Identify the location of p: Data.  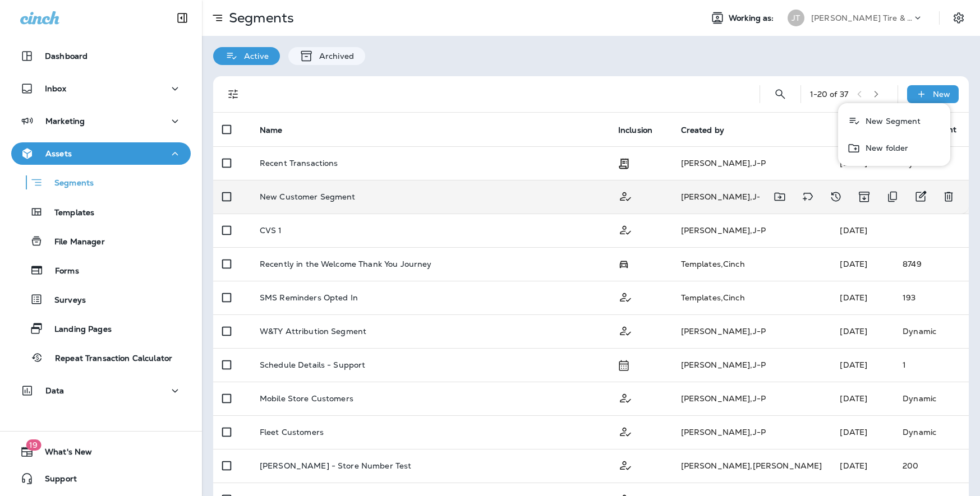
(55, 391).